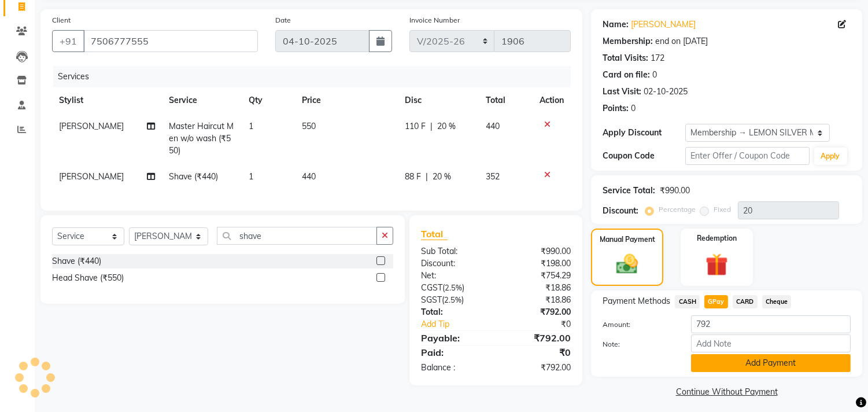 The image size is (868, 412). Describe the element at coordinates (615, 108) in the screenshot. I see `div: Points:` at that location.